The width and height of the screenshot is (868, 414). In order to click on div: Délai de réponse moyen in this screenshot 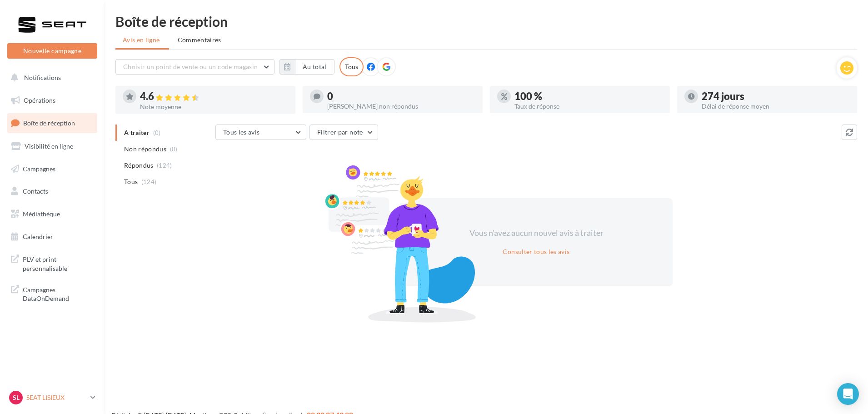, I will do `click(775, 106)`.